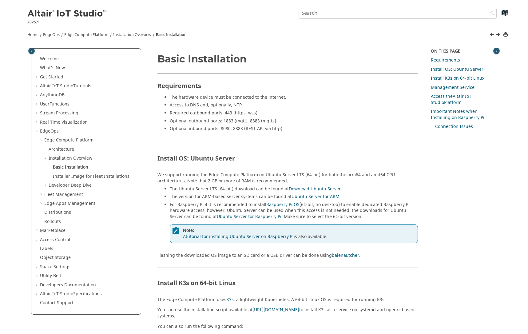  What do you see at coordinates (71, 294) in the screenshot?
I see `a: Altair IoT StudioSpecifications` at bounding box center [71, 294].